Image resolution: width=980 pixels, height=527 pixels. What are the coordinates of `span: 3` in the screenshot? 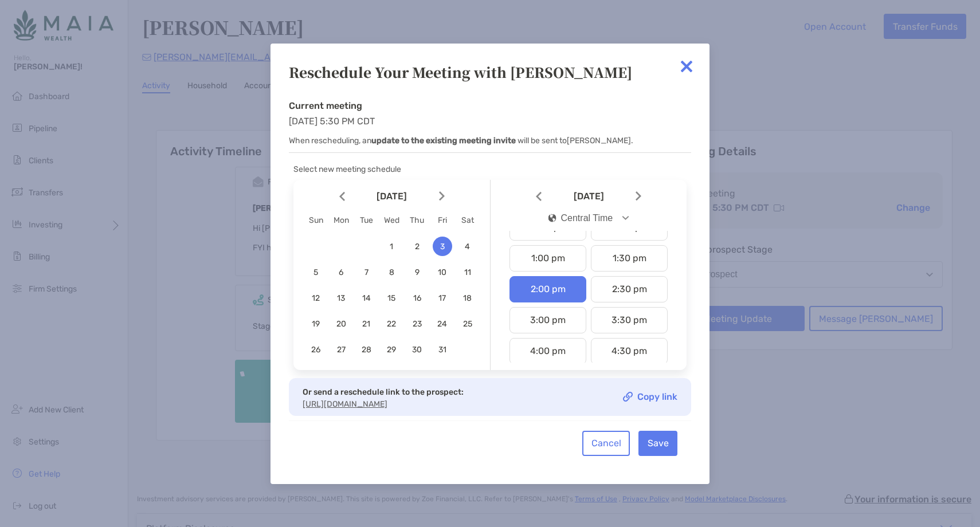 It's located at (442, 246).